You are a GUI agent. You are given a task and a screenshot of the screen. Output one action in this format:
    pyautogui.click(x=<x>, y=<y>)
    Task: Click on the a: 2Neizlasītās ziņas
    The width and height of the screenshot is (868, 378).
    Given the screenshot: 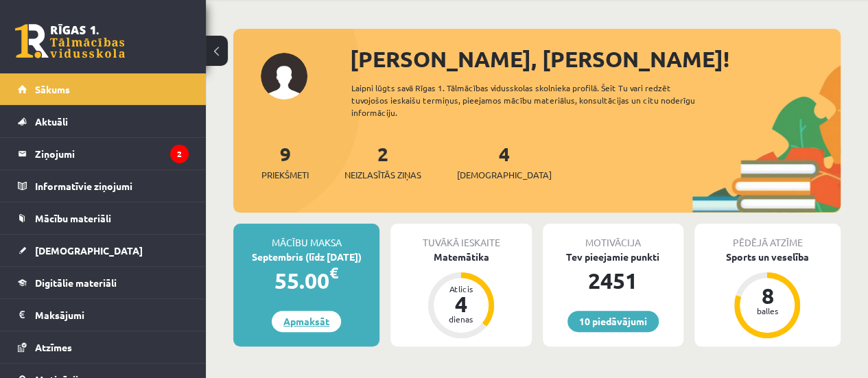 What is the action you would take?
    pyautogui.click(x=383, y=161)
    